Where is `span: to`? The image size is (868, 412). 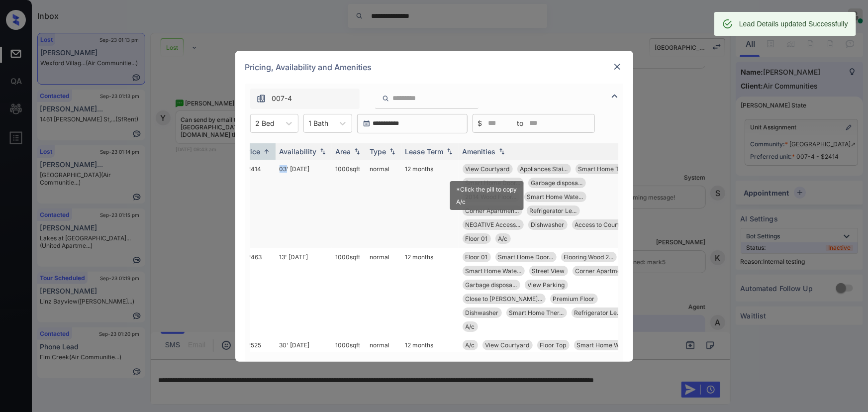 span: to is located at coordinates (520, 123).